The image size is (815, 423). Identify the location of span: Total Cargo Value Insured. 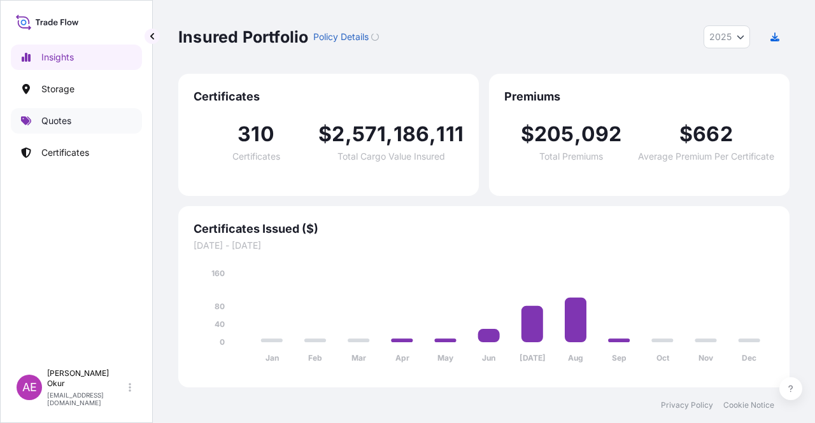
(391, 157).